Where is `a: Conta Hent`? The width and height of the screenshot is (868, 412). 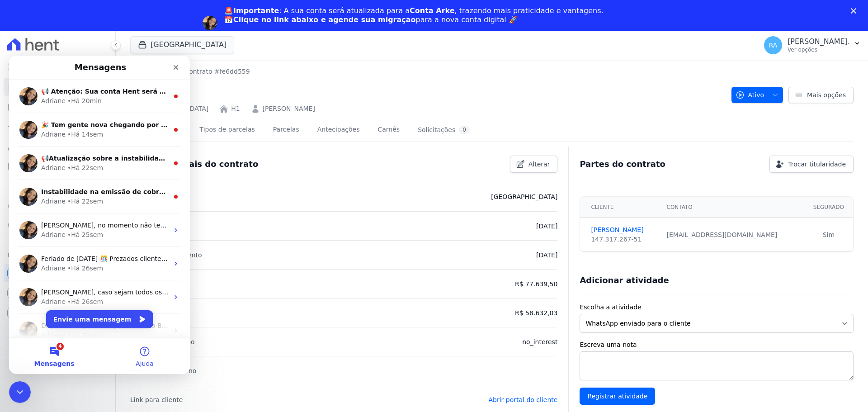 a: Conta Hent is located at coordinates (58, 293).